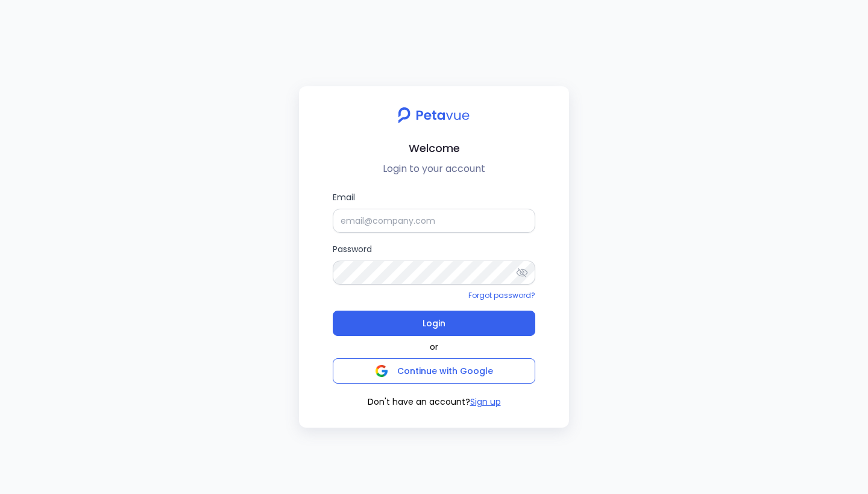 This screenshot has height=494, width=868. Describe the element at coordinates (434, 263) in the screenshot. I see `label: Password` at that location.